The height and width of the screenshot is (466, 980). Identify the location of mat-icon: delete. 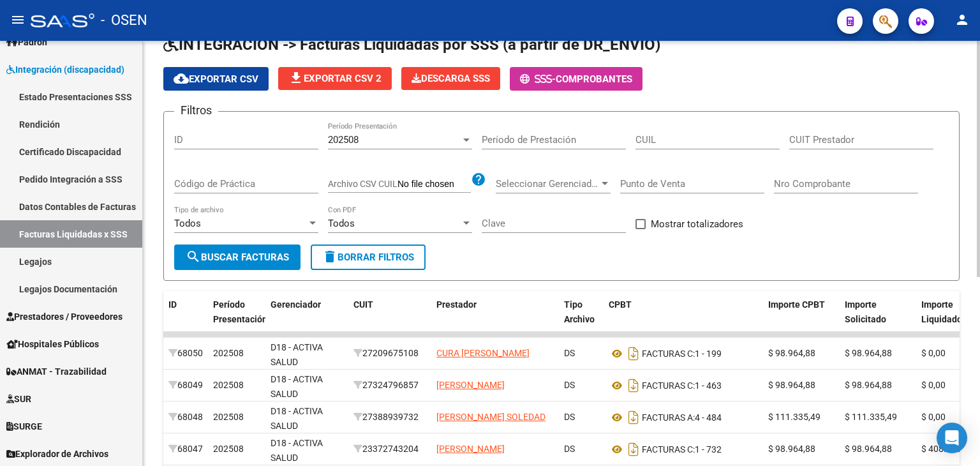
(330, 257).